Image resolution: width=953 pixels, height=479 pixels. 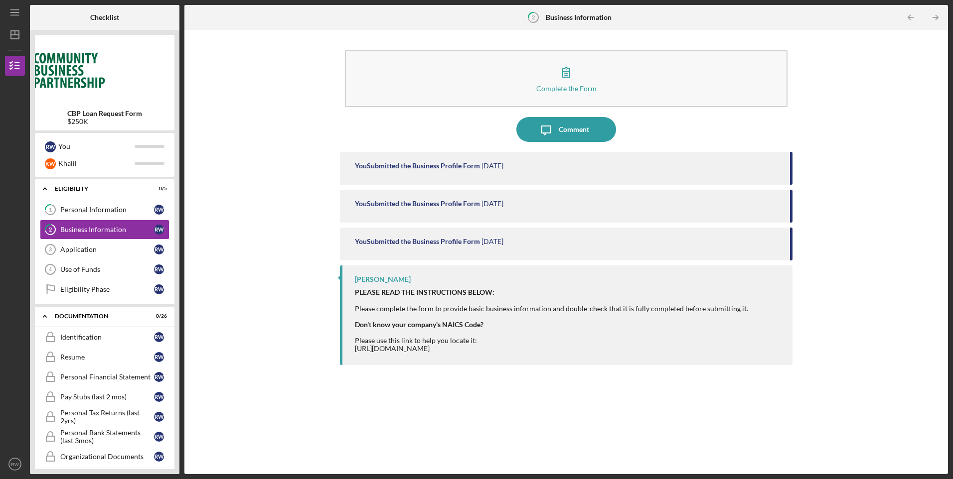 What do you see at coordinates (98, 189) in the screenshot?
I see `div: Eligibility` at bounding box center [98, 189].